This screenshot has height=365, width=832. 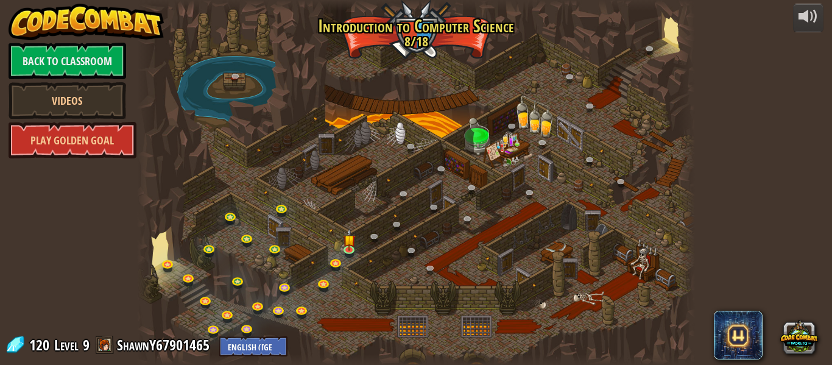 What do you see at coordinates (67, 100) in the screenshot?
I see `a: Videos` at bounding box center [67, 100].